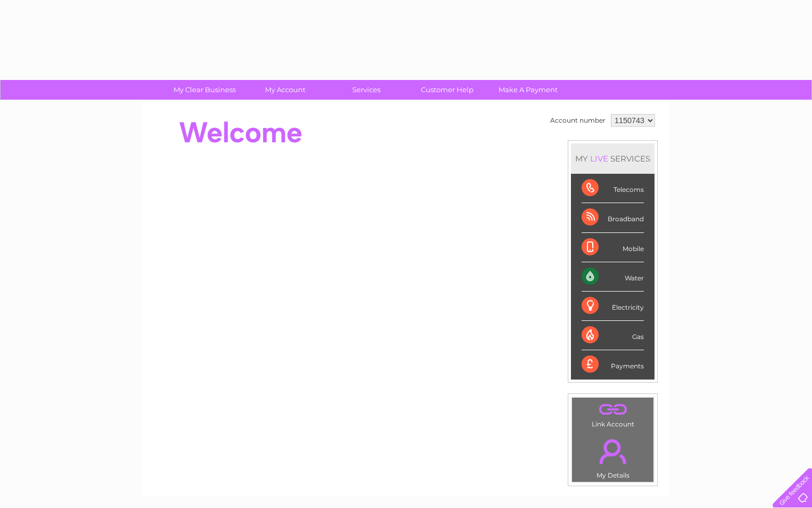 Image resolution: width=812 pixels, height=508 pixels. What do you see at coordinates (613, 306) in the screenshot?
I see `div: Electricity` at bounding box center [613, 306].